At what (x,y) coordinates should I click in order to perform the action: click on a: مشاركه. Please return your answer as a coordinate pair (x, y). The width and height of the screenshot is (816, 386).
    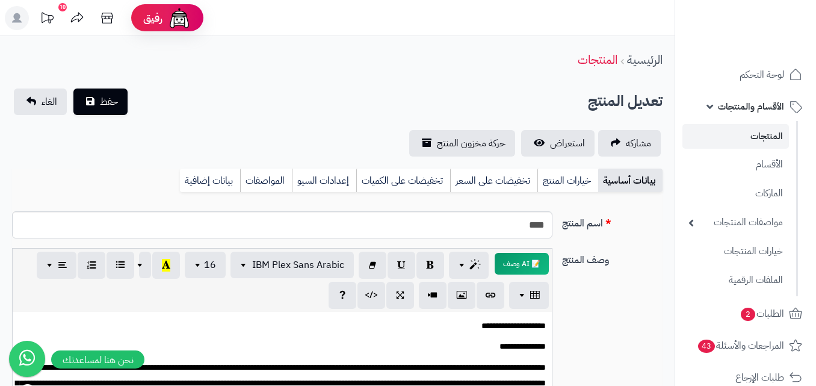
    Looking at the image, I should click on (629, 143).